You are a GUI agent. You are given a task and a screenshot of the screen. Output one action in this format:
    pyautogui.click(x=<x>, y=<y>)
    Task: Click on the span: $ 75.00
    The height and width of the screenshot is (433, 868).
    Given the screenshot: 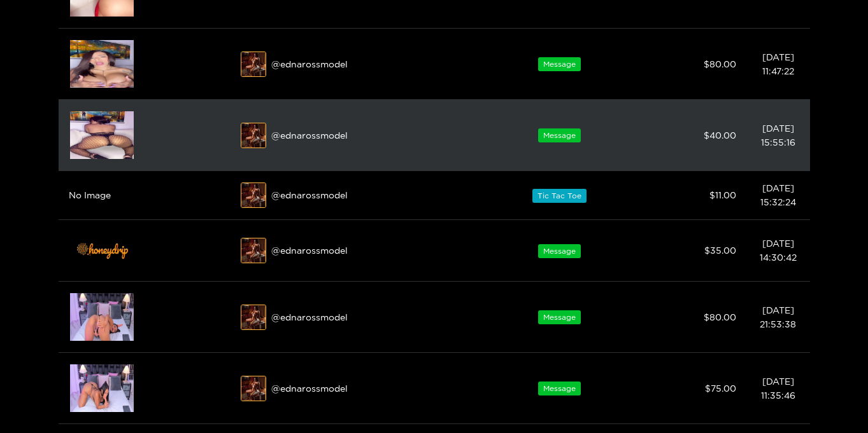 What is the action you would take?
    pyautogui.click(x=720, y=388)
    